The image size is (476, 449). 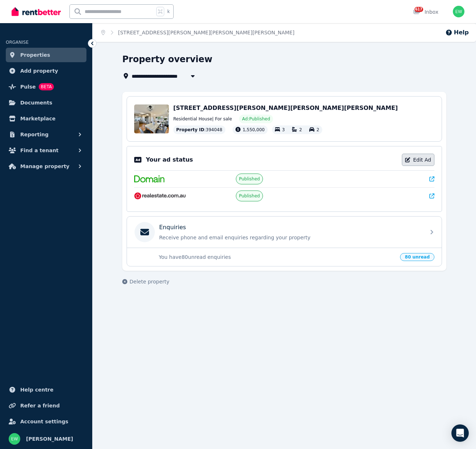 I want to click on a: Edit Ad, so click(x=418, y=160).